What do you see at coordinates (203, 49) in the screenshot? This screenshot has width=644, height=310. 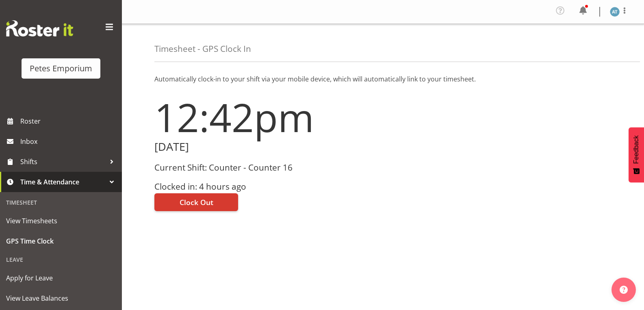 I see `h4: Timesheet - GPS Clock In` at bounding box center [203, 49].